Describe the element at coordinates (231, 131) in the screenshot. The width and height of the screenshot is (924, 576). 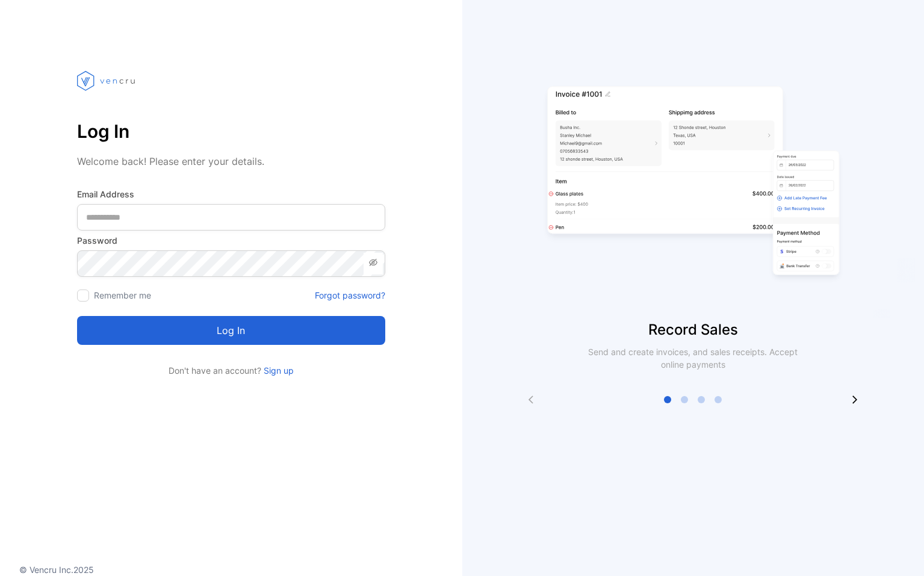
I see `p: Log In` at that location.